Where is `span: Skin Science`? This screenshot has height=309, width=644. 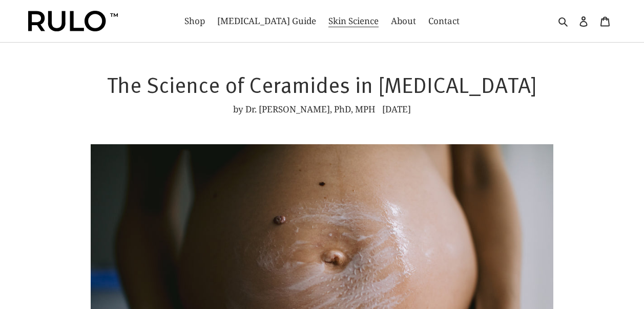
span: Skin Science is located at coordinates (354, 21).